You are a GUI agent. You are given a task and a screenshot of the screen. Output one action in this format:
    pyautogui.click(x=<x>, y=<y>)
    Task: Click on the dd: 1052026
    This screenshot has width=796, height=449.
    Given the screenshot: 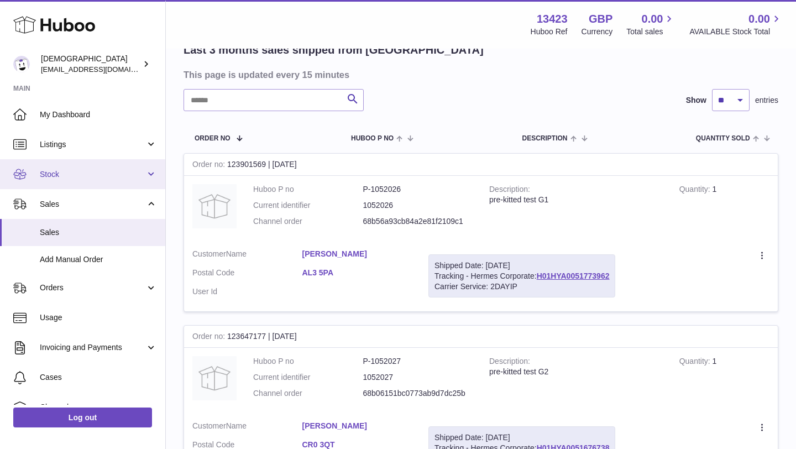 What is the action you would take?
    pyautogui.click(x=418, y=205)
    